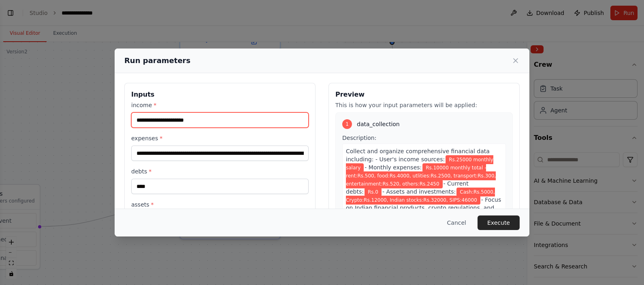  What do you see at coordinates (424, 94) in the screenshot?
I see `h3: Preview` at bounding box center [424, 94].